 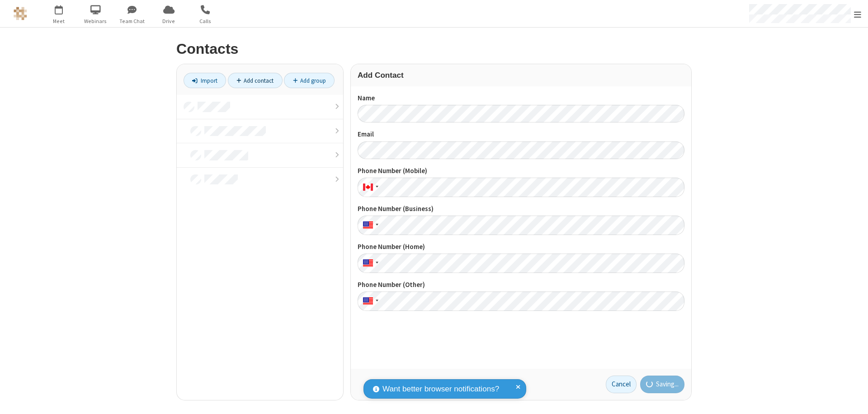 What do you see at coordinates (434, 49) in the screenshot?
I see `h2: Contacts` at bounding box center [434, 49].